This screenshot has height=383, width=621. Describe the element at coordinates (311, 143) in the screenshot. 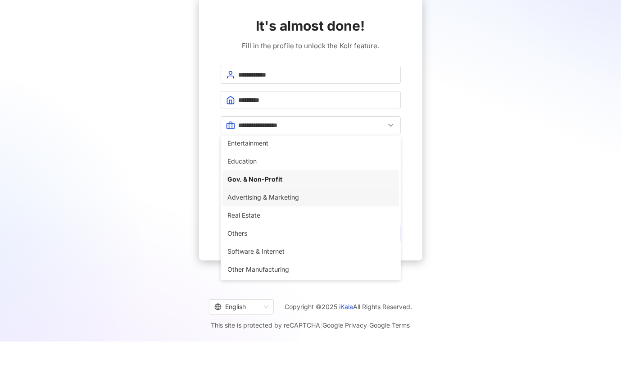

I see `span: Entertainment` at that location.